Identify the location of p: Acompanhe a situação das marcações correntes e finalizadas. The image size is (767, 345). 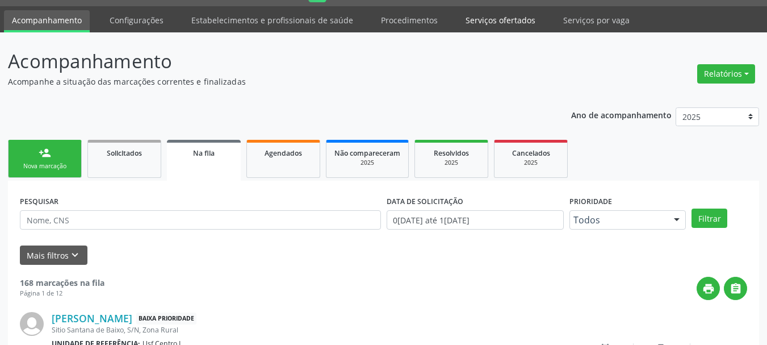
(271, 81).